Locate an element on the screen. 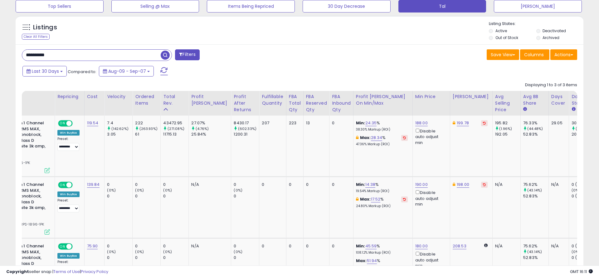 The image size is (599, 278). div: FBA Reserved Qty is located at coordinates (316, 103).